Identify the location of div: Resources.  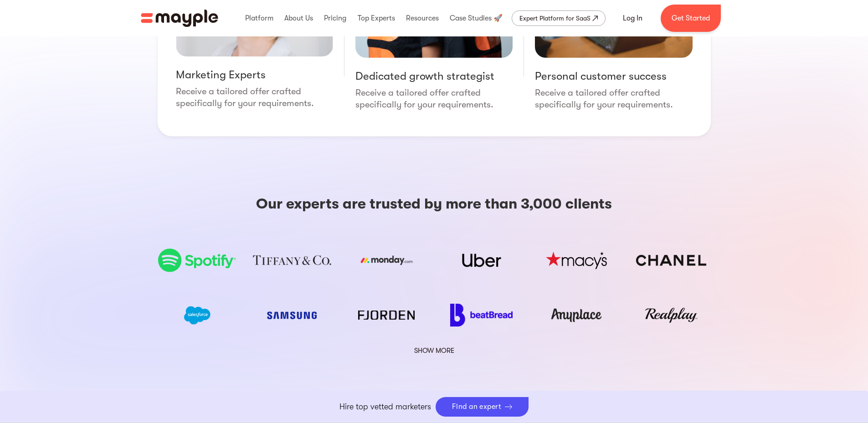
(422, 18).